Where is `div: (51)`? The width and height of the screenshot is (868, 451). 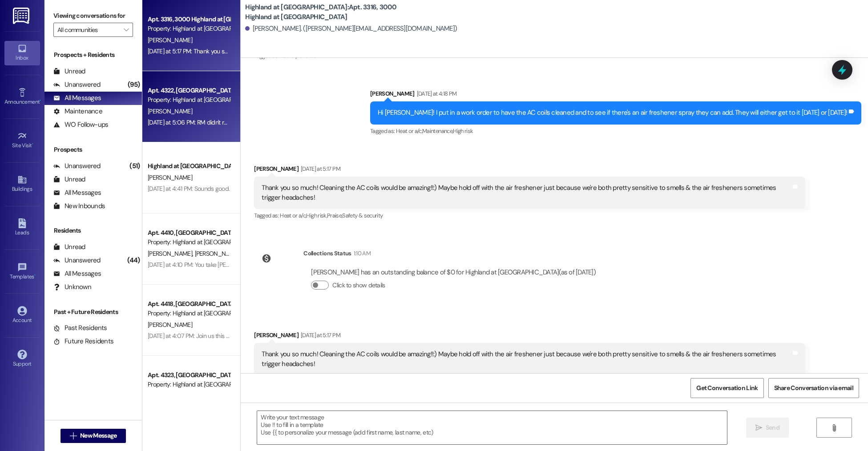 div: (51) is located at coordinates (135, 166).